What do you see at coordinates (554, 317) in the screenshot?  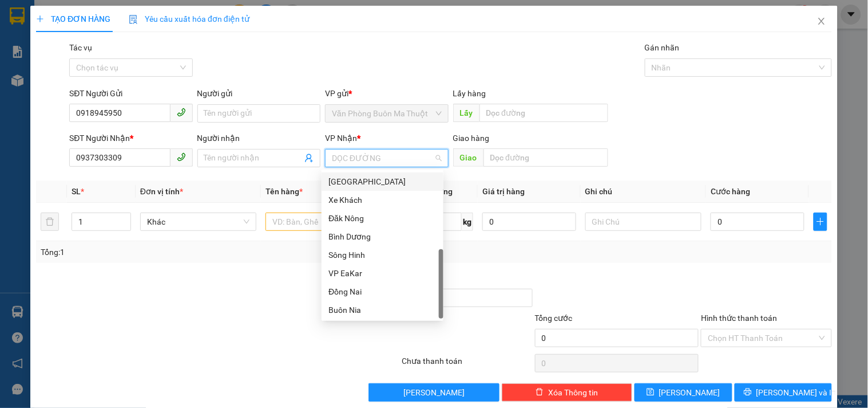 I see `span: Tổng cước` at bounding box center [554, 317].